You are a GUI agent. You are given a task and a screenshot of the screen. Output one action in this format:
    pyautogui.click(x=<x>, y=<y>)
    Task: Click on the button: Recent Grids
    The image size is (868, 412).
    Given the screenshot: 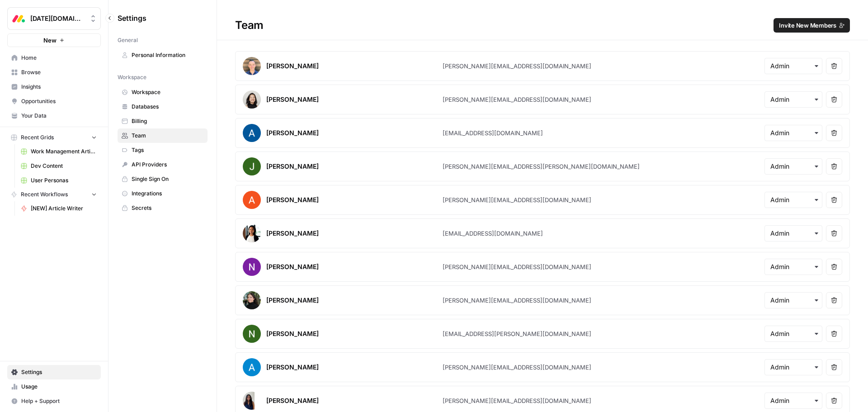 What is the action you would take?
    pyautogui.click(x=54, y=137)
    